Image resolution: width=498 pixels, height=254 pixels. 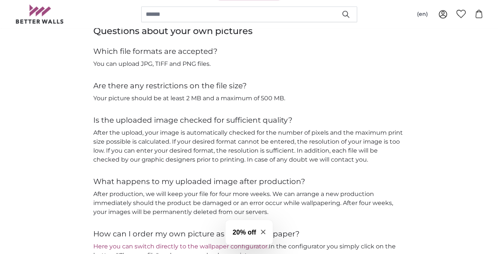 I want to click on h4: What happens to my uploaded image after production?, so click(x=249, y=182).